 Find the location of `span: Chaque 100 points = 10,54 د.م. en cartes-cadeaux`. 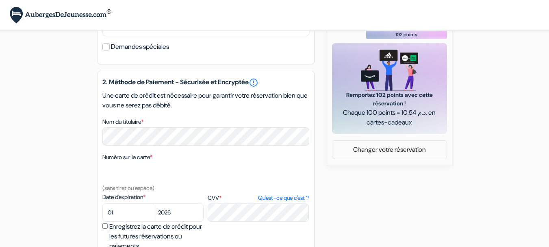

span: Chaque 100 points = 10,54 د.م. en cartes-cadeaux is located at coordinates (390, 118).